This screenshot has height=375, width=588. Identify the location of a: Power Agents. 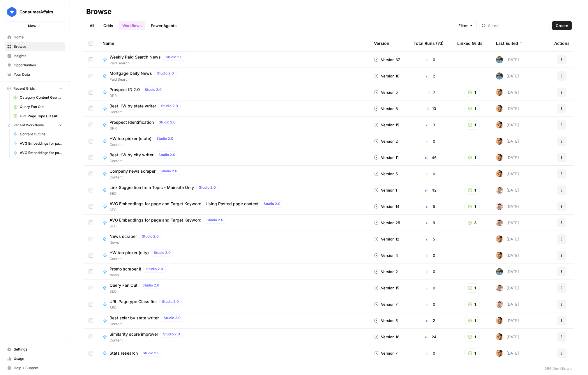
(164, 26).